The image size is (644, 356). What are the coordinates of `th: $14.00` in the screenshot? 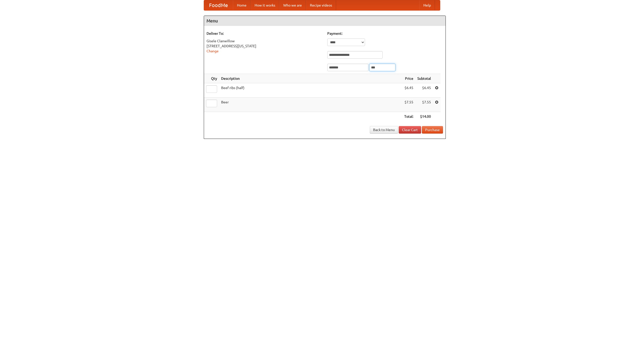 It's located at (424, 116).